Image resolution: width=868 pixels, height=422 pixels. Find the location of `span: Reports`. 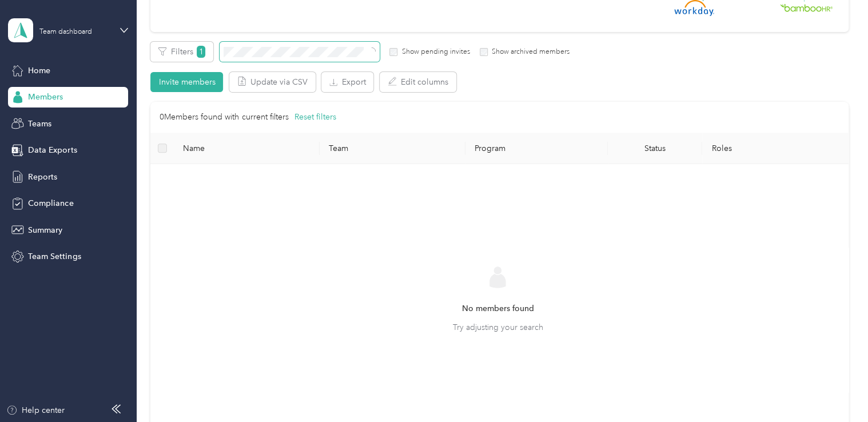

span: Reports is located at coordinates (42, 177).